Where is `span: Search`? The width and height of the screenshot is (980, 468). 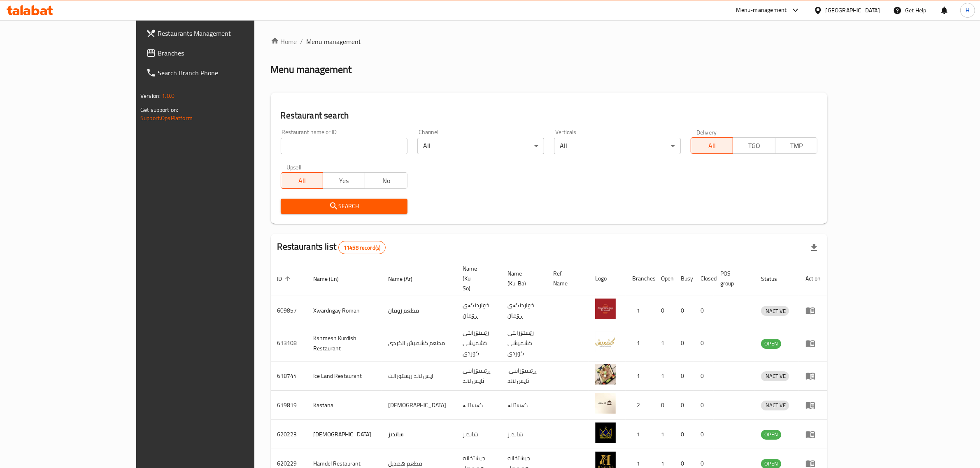 span: Search is located at coordinates (344, 206).